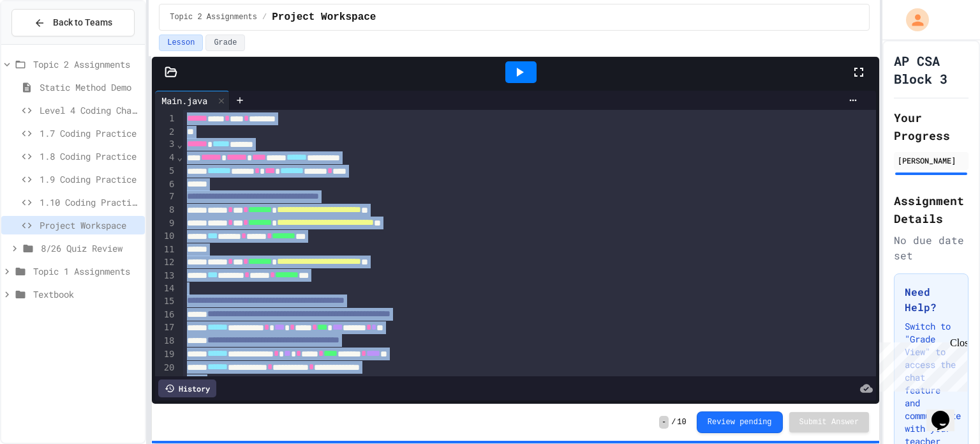 Image resolution: width=980 pixels, height=444 pixels. What do you see at coordinates (89, 133) in the screenshot?
I see `span: 1.7 Coding Practice` at bounding box center [89, 133].